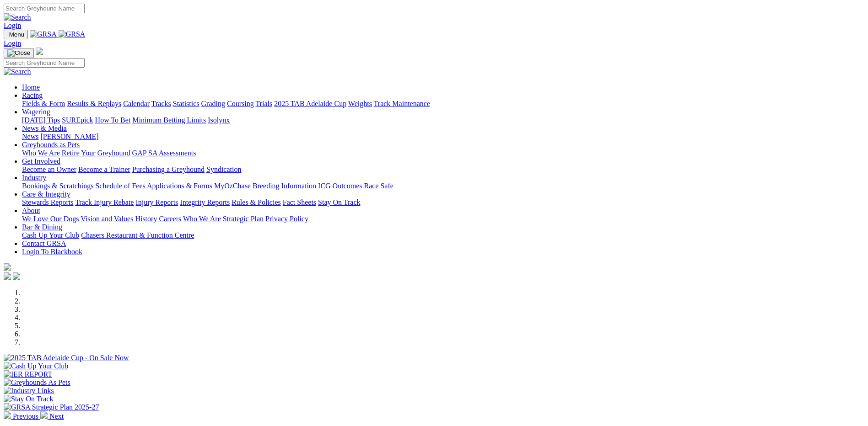 The width and height of the screenshot is (868, 426). What do you see at coordinates (46, 194) in the screenshot?
I see `a: Care & Integrity` at bounding box center [46, 194].